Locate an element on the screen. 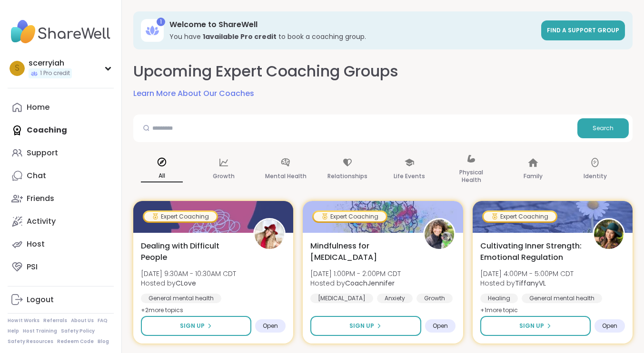 The height and width of the screenshot is (353, 644). h2: Upcoming Expert Coaching Groups is located at coordinates (265, 71).